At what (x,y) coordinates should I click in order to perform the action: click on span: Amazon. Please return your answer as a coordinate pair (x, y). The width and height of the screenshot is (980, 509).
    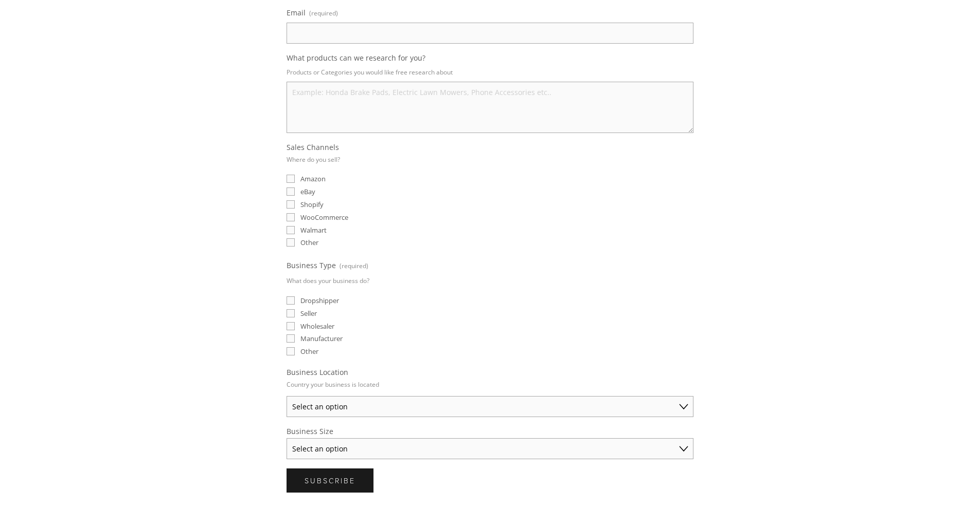
    Looking at the image, I should click on (312, 179).